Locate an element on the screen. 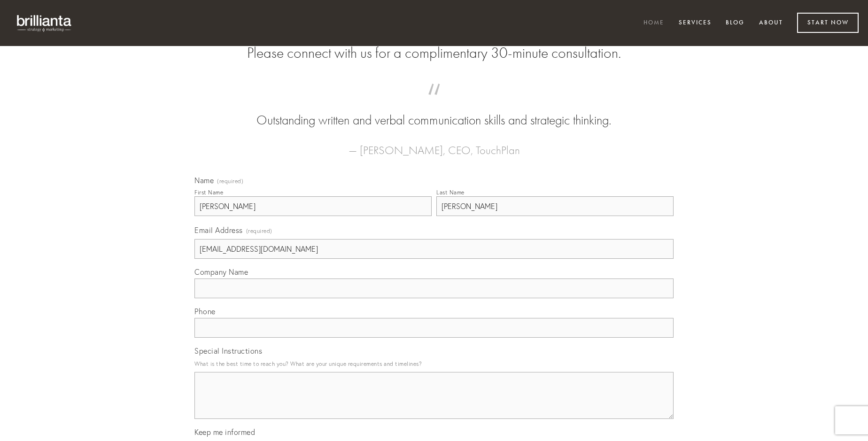 This screenshot has width=868, height=441. span: Email Address is located at coordinates (218, 230).